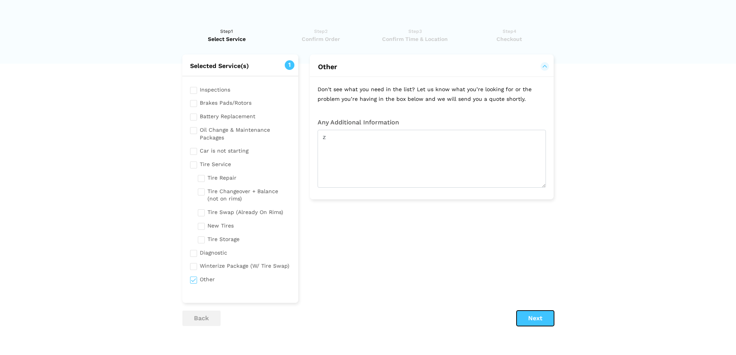 This screenshot has width=736, height=355. I want to click on span: Confirm Order, so click(321, 39).